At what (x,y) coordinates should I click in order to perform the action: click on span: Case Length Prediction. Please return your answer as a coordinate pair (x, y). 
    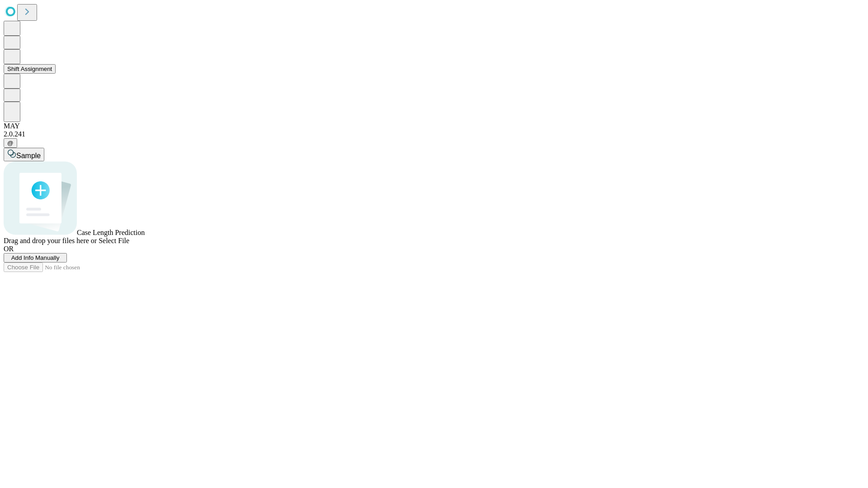
    Looking at the image, I should click on (111, 233).